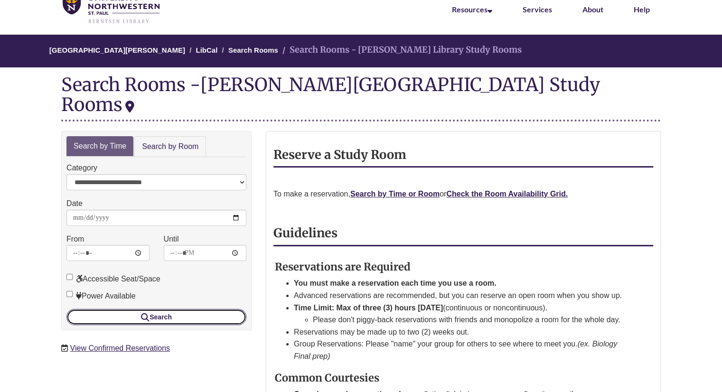 This screenshot has height=392, width=722. What do you see at coordinates (120, 348) in the screenshot?
I see `a: View Confirmed Reservations` at bounding box center [120, 348].